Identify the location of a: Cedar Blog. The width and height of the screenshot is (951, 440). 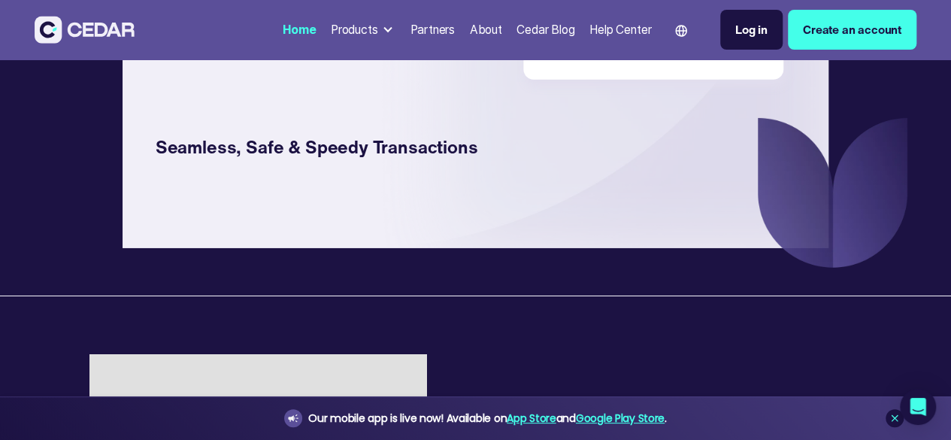
(545, 29).